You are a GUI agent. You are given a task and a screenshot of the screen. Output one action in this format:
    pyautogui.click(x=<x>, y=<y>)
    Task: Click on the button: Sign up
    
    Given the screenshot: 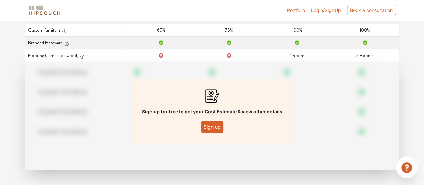 What is the action you would take?
    pyautogui.click(x=212, y=126)
    